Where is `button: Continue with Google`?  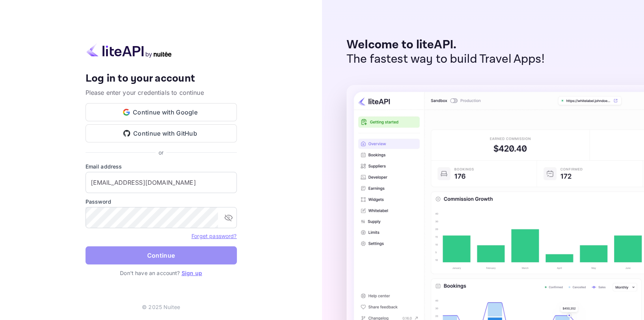 button: Continue with Google is located at coordinates (161, 112).